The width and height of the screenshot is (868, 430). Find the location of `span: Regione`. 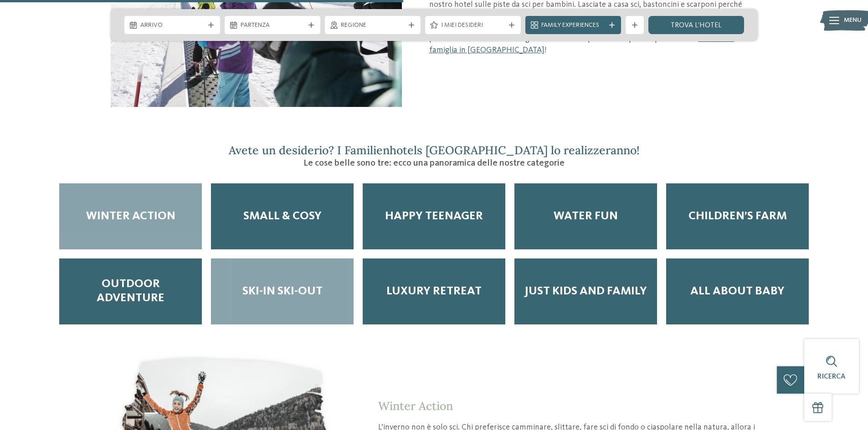

span: Regione is located at coordinates (373, 25).